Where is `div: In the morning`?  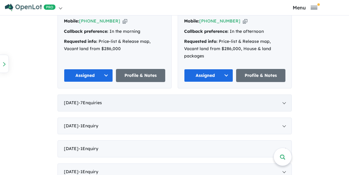
div: In the morning is located at coordinates (114, 32).